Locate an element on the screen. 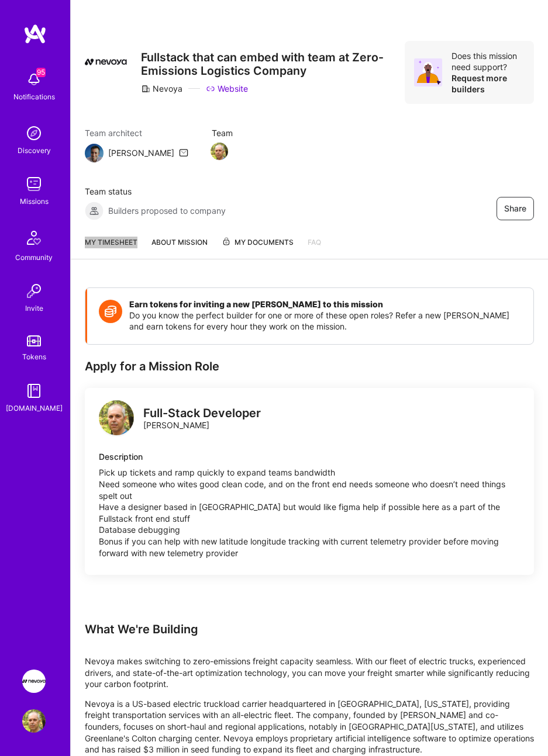 The height and width of the screenshot is (756, 548). i: icon Mail is located at coordinates (184, 153).